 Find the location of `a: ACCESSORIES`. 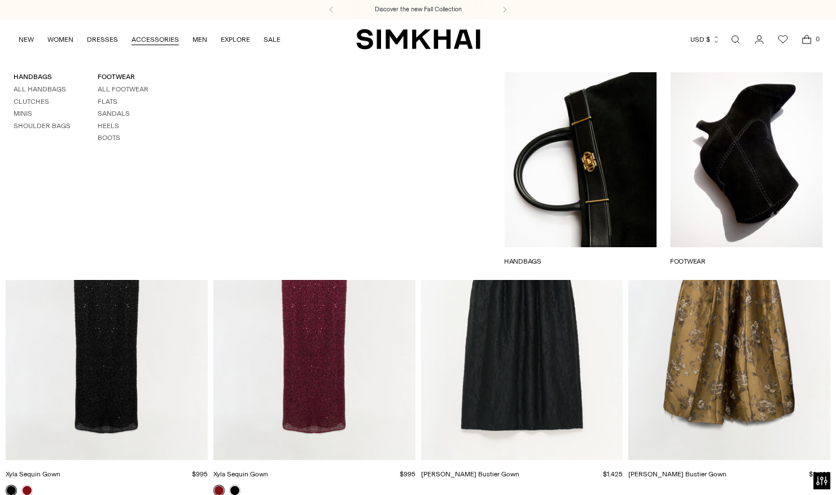

a: ACCESSORIES is located at coordinates (155, 39).